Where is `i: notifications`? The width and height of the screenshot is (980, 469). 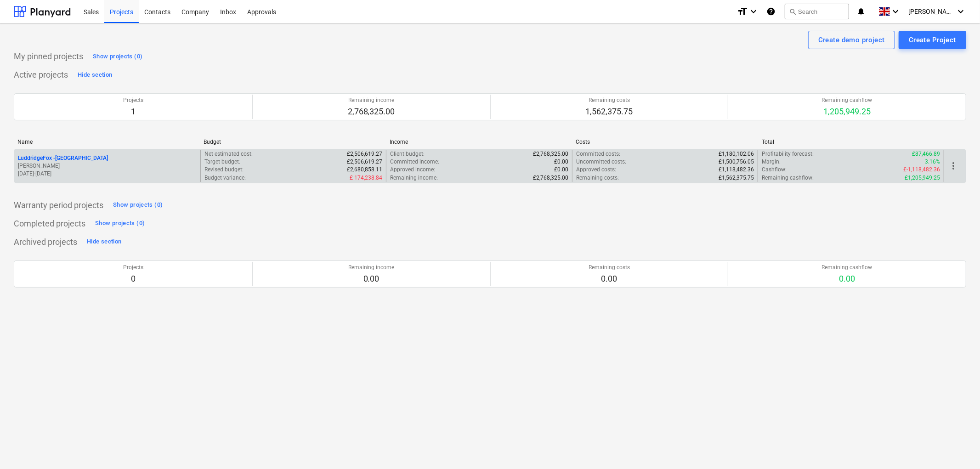
i: notifications is located at coordinates (861, 11).